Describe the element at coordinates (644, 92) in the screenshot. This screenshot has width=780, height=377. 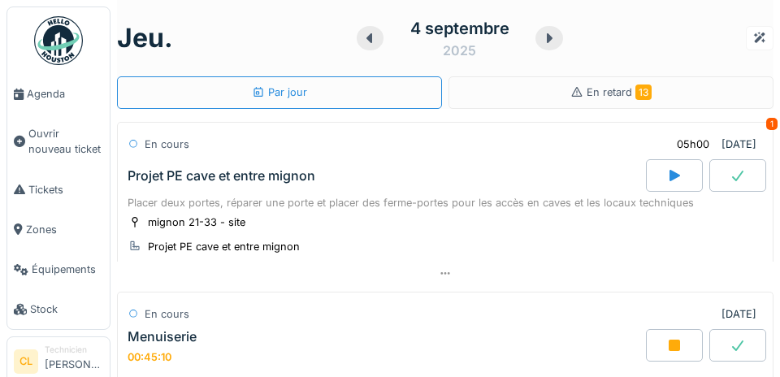
I see `span: 13` at that location.